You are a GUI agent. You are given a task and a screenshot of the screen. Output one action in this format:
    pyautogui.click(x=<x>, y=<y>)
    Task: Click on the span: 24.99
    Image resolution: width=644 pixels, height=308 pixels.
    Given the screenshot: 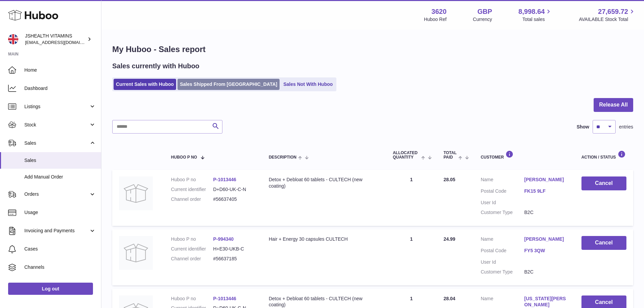 What is the action you would take?
    pyautogui.click(x=449, y=239)
    